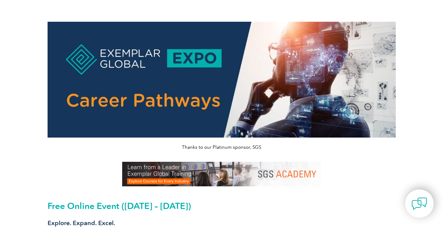 This screenshot has width=443, height=227. Describe the element at coordinates (222, 80) in the screenshot. I see `img: career pathways` at that location.